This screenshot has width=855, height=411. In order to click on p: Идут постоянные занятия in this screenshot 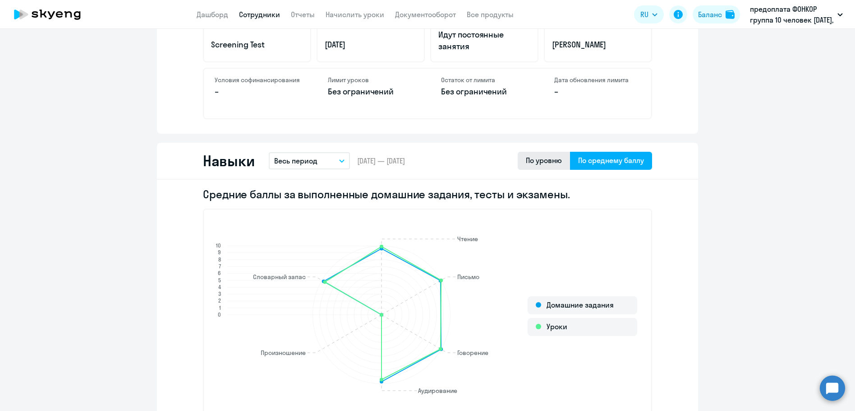, I will do `click(485, 41)`.